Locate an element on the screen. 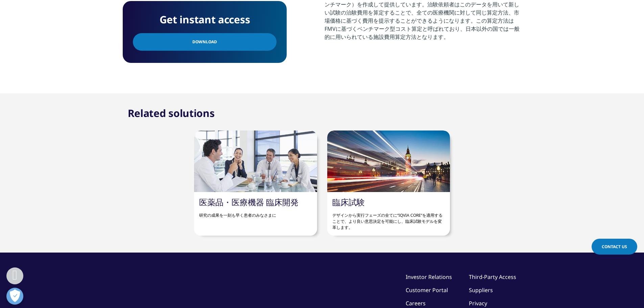 The width and height of the screenshot is (644, 308). a: Download is located at coordinates (205, 42).